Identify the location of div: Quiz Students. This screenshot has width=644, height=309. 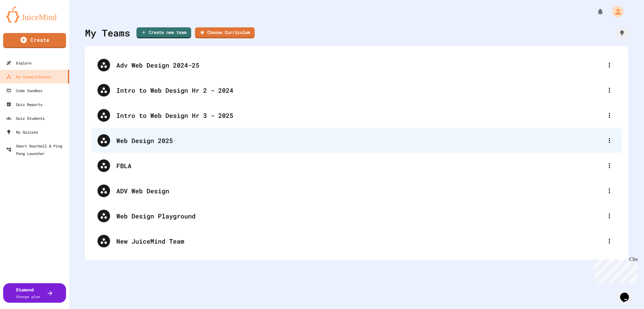
(25, 118).